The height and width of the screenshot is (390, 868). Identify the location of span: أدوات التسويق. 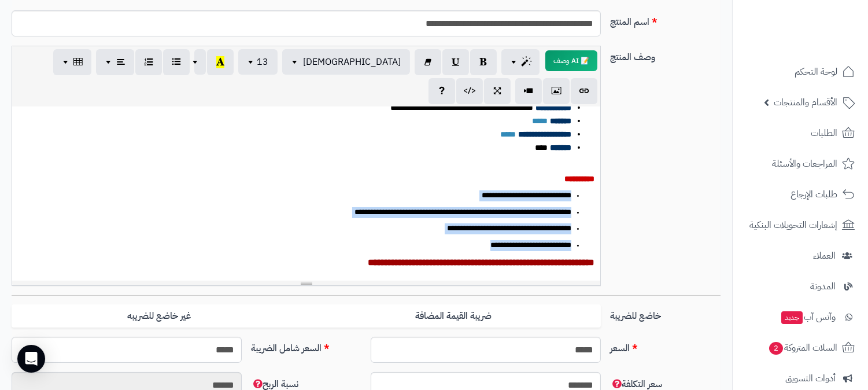
(810, 378).